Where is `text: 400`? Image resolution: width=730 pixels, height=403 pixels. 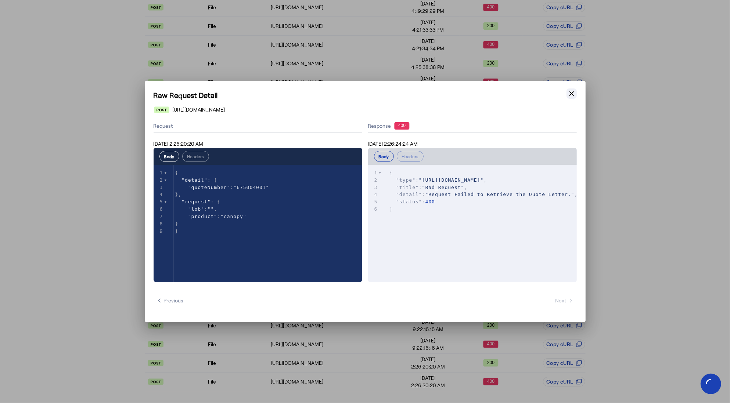
text: 400 is located at coordinates (402, 126).